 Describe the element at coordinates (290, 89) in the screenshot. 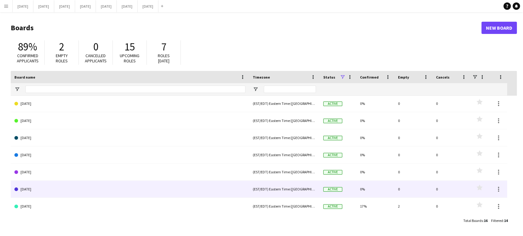

I see `input: Timezone Filter Input` at that location.